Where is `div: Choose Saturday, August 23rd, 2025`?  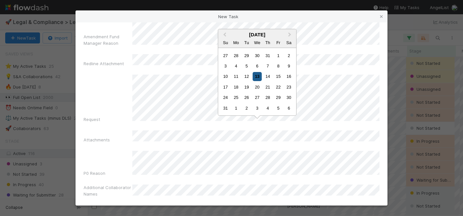 div: Choose Saturday, August 23rd, 2025 is located at coordinates (288, 87).